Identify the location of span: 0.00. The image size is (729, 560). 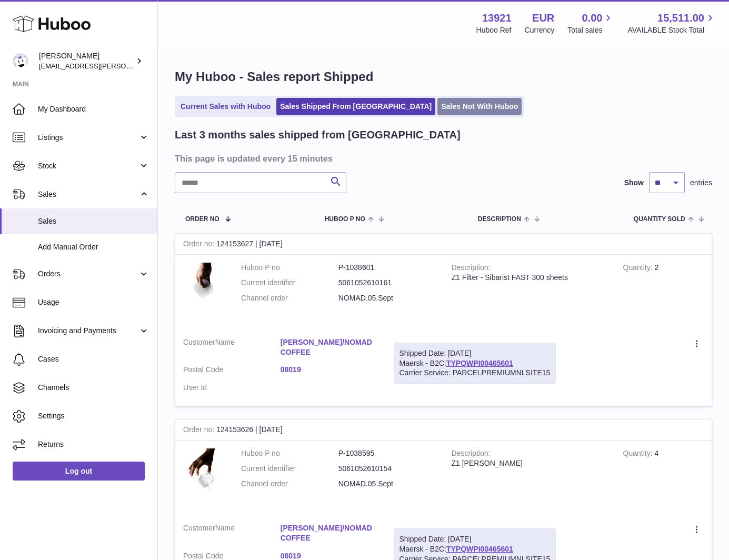
(592, 18).